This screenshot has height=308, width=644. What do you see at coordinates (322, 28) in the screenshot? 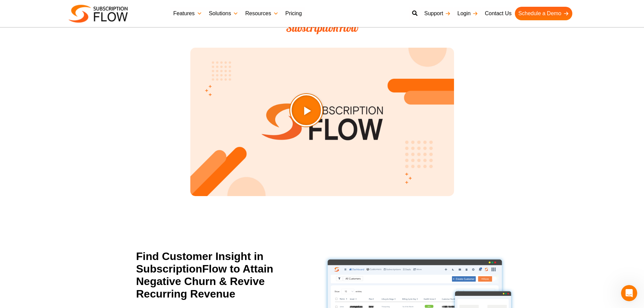
I see `span: SubscriptionFlow` at bounding box center [322, 28].